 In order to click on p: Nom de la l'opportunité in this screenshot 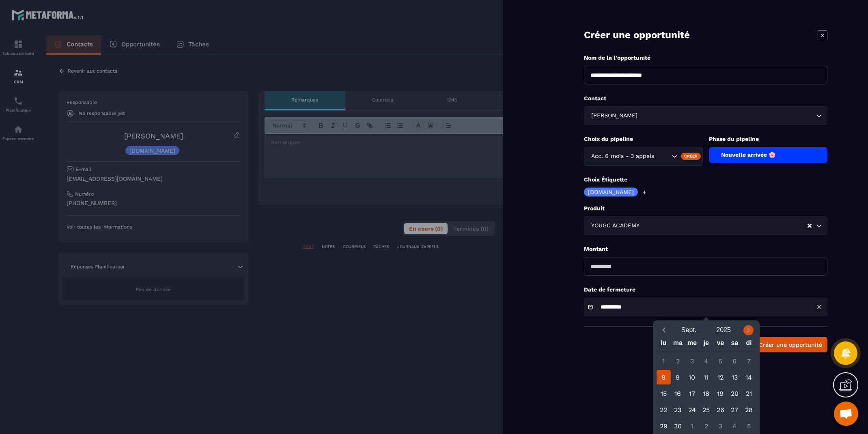, I will do `click(706, 57)`.